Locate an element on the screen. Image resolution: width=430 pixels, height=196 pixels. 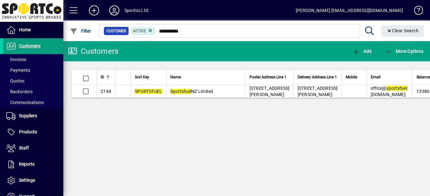
button: Clear is located at coordinates (403, 31).